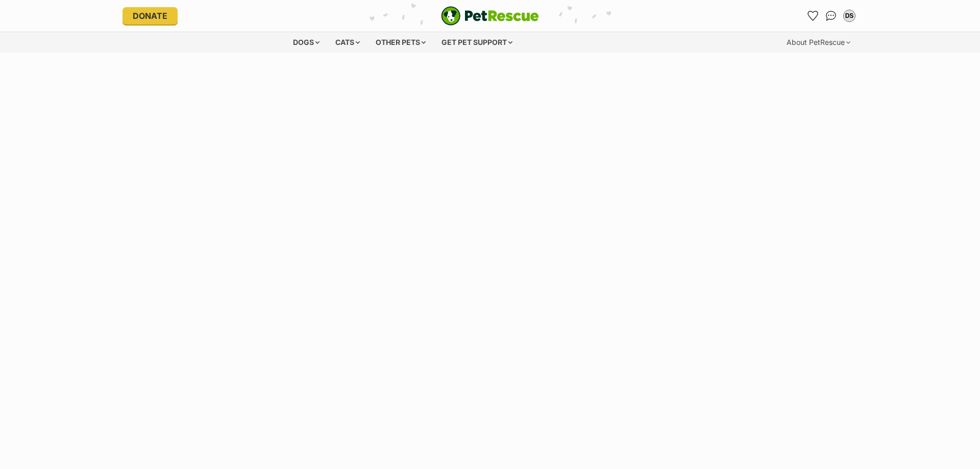 This screenshot has height=469, width=980. What do you see at coordinates (306, 42) in the screenshot?
I see `div: Dogs` at bounding box center [306, 42].